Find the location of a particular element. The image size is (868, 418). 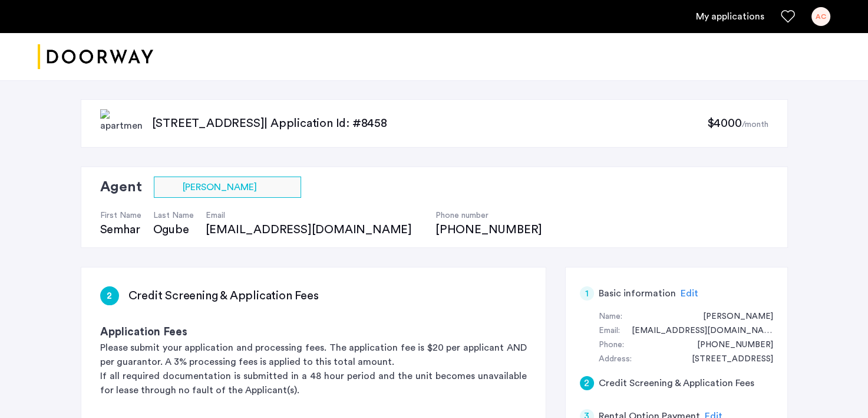

div: 1024 North Lafayette Street is located at coordinates (727, 359).